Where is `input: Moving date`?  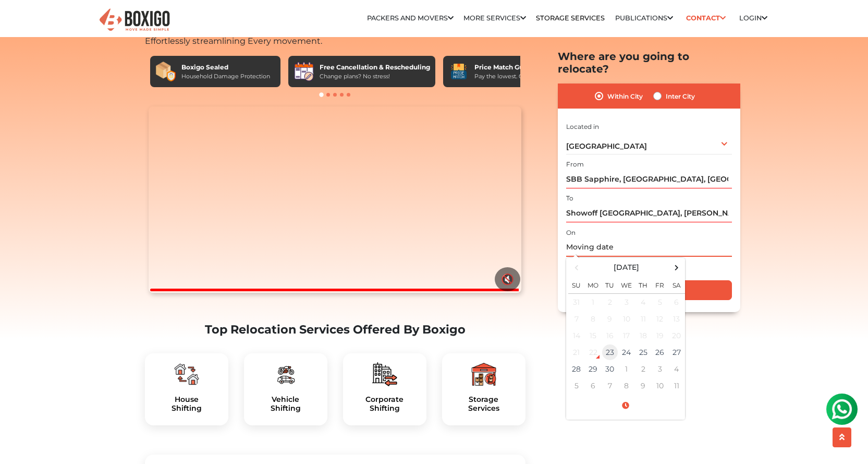
input: Moving date is located at coordinates (649, 247).